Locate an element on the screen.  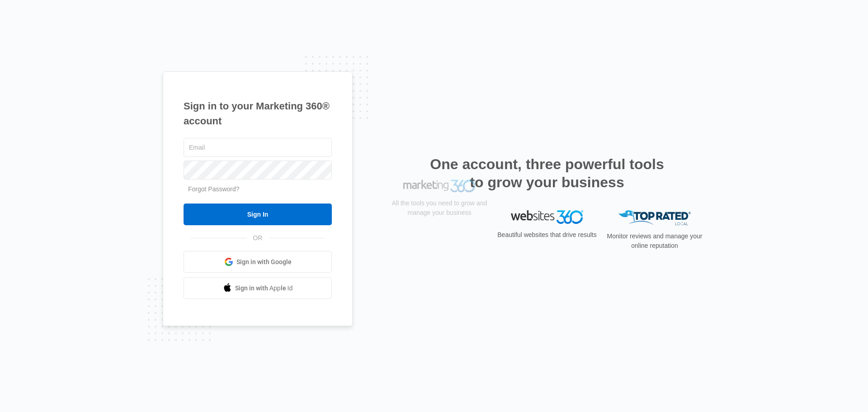
span: Sign in with Google is located at coordinates (264, 262).